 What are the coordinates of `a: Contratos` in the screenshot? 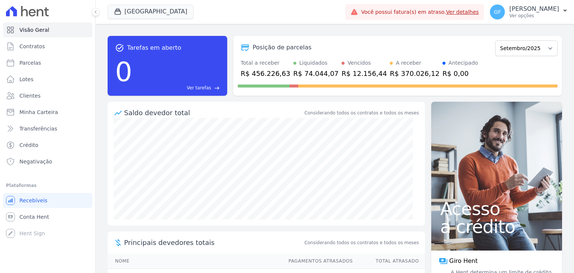 It's located at (47, 46).